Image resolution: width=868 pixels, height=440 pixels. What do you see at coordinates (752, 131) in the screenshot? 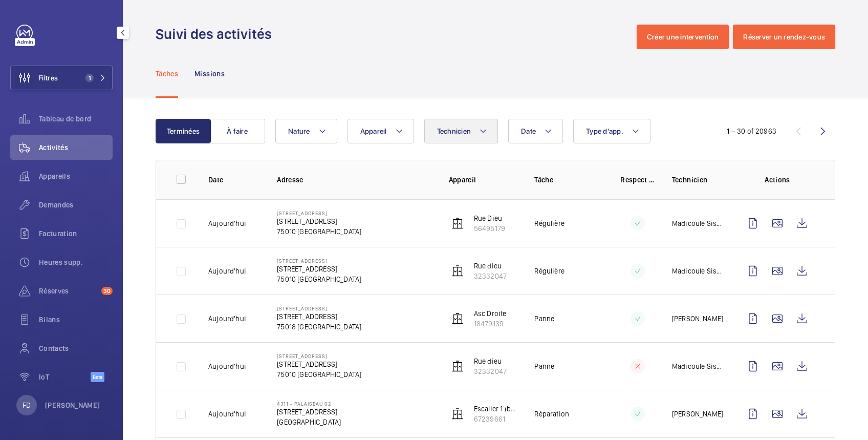
I see `div: 1 – 30 of 20963` at bounding box center [752, 131].